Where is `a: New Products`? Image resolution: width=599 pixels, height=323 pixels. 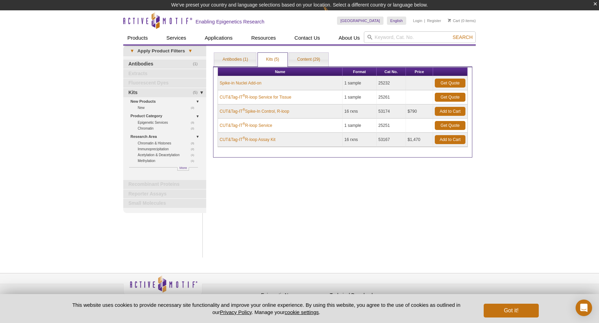
a: New Products is located at coordinates (166, 101).